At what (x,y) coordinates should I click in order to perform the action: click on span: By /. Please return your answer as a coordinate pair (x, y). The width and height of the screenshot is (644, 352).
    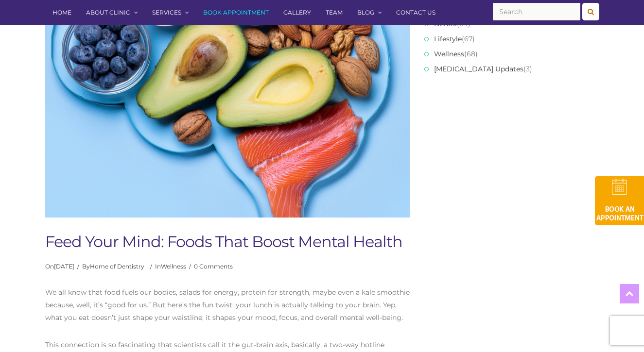
    Looking at the image, I should click on (117, 266).